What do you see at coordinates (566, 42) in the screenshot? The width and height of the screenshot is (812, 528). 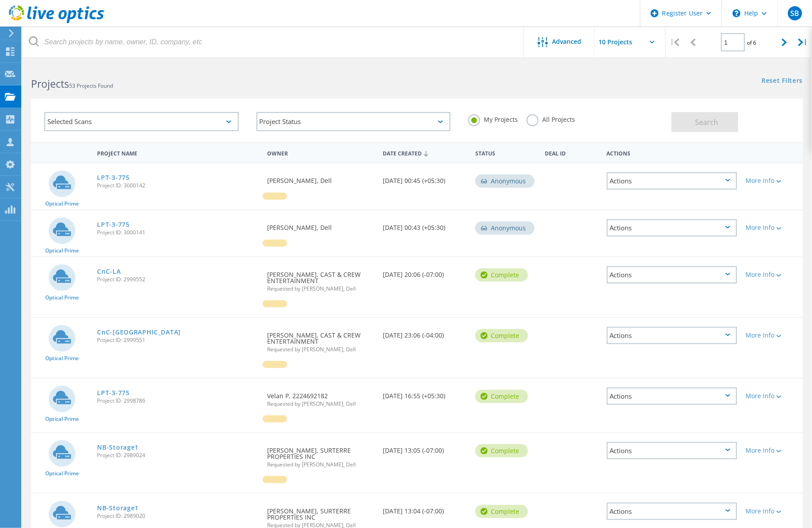 I see `span: Advanced` at bounding box center [566, 42].